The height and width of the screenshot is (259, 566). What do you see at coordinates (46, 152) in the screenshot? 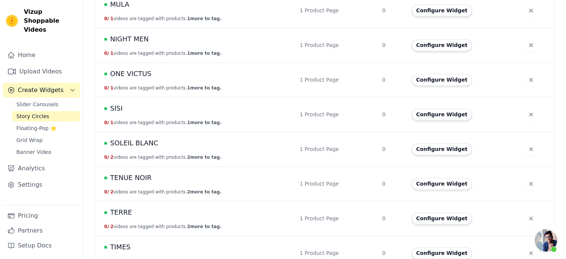
I see `a: Banner Video` at bounding box center [46, 152].